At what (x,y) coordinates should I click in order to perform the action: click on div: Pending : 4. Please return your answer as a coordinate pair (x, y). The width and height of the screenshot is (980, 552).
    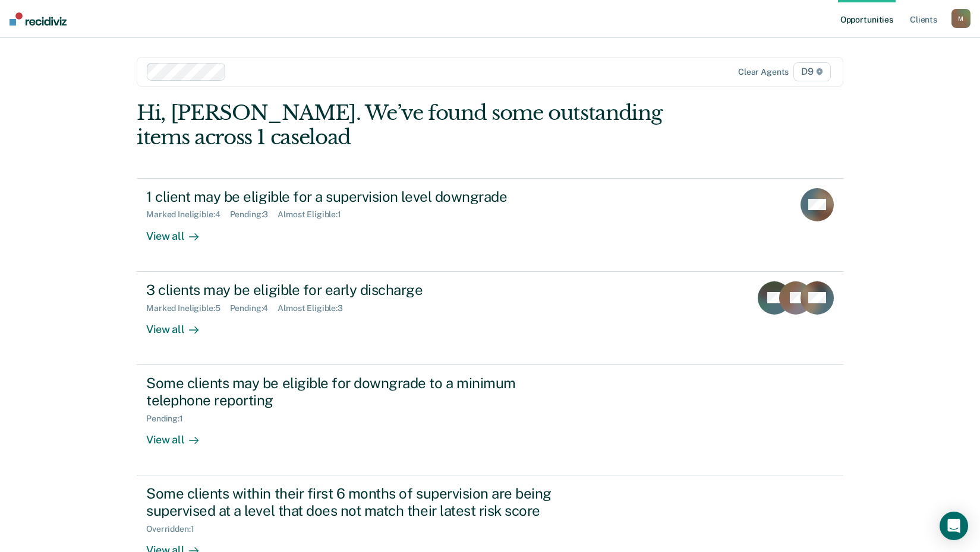
    Looking at the image, I should click on (254, 308).